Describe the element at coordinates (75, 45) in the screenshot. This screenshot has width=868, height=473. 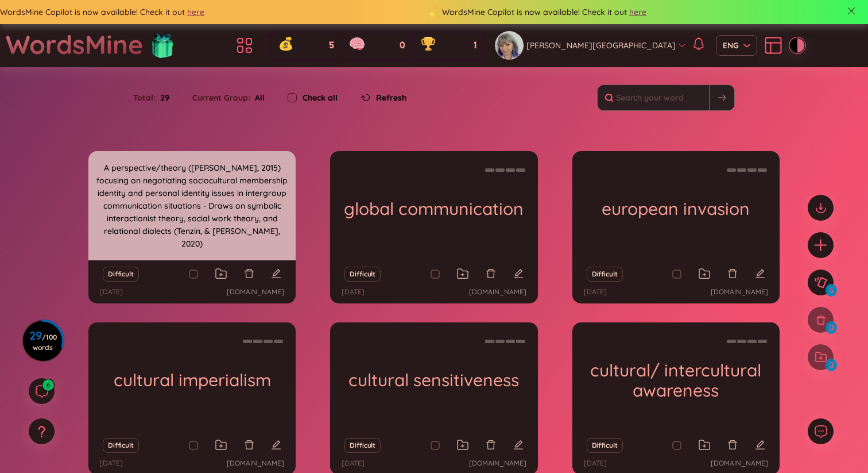
I see `a: WordsMine` at that location.